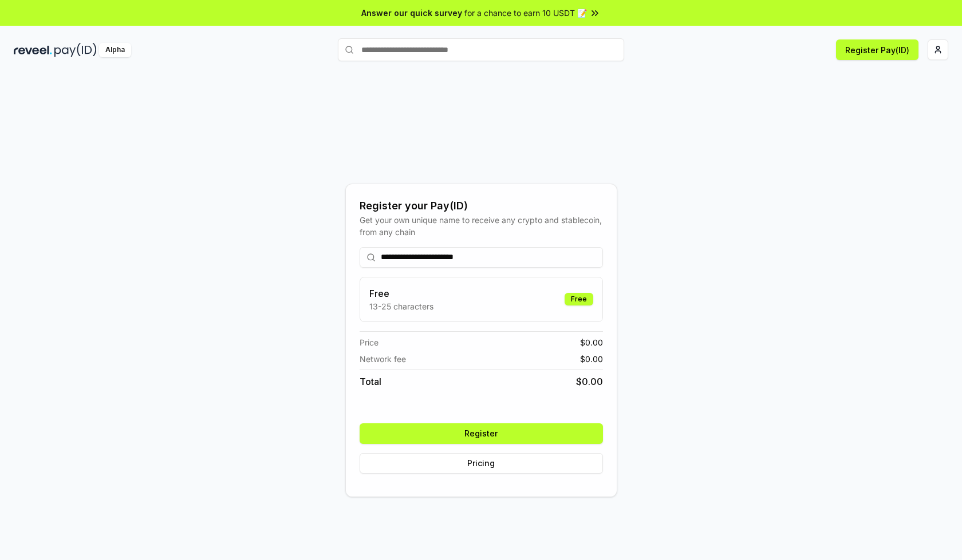 The height and width of the screenshot is (560, 962). What do you see at coordinates (382, 359) in the screenshot?
I see `span: Network fee` at bounding box center [382, 359].